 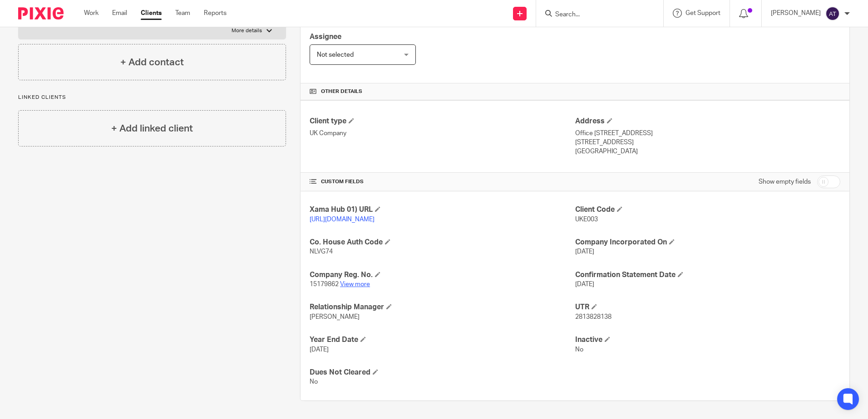 What do you see at coordinates (442, 307) in the screenshot?
I see `h4: Relationship Manager` at bounding box center [442, 307].